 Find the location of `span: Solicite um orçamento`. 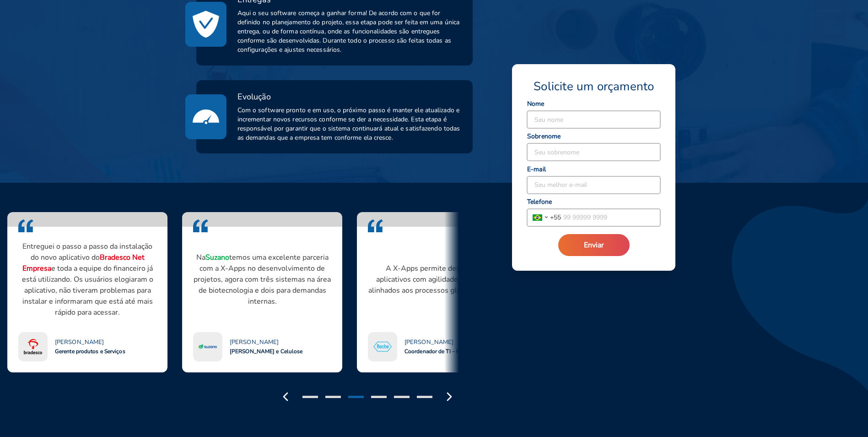

span: Solicite um orçamento is located at coordinates (593, 87).